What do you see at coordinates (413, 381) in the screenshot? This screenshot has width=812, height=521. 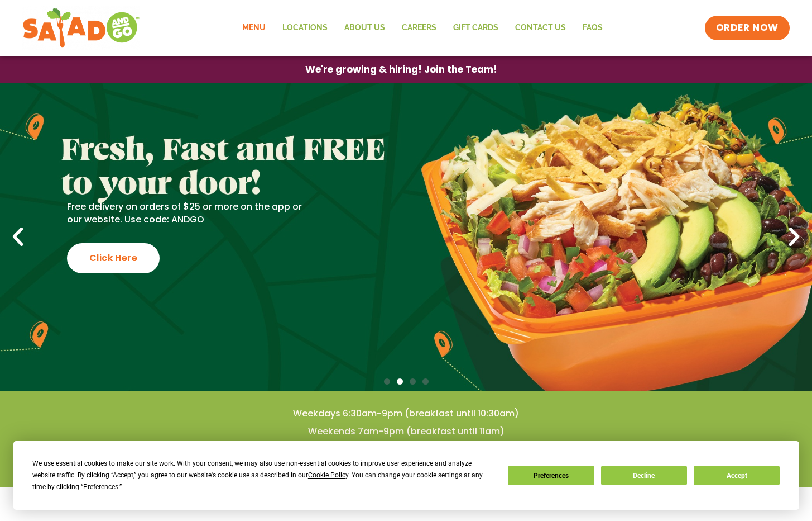 I see `span: Go to slide 3` at bounding box center [413, 381].